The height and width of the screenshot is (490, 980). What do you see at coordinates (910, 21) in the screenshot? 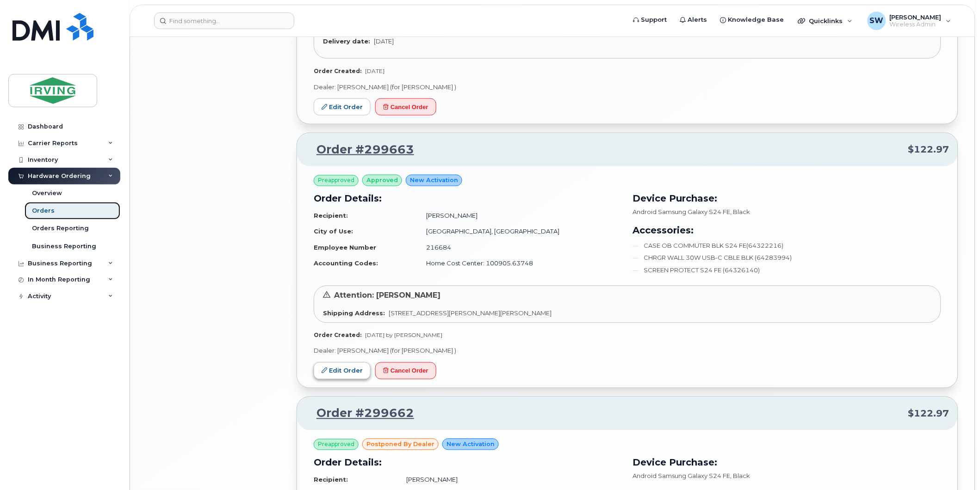
I see `div: Sherry Wood` at bounding box center [910, 21].